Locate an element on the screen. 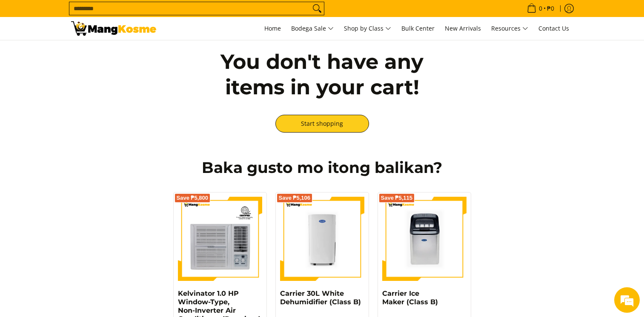 The height and width of the screenshot is (317, 644). a: Start shopping is located at coordinates (322, 124).